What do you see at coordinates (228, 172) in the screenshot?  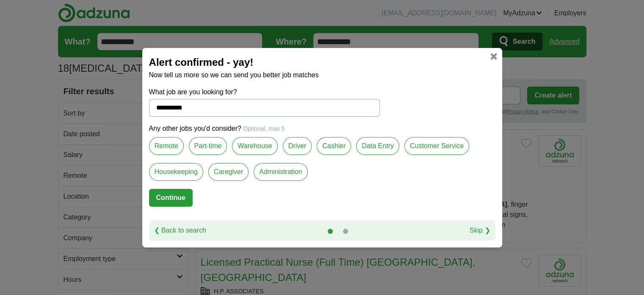 I see `label: Caregiver` at bounding box center [228, 172].